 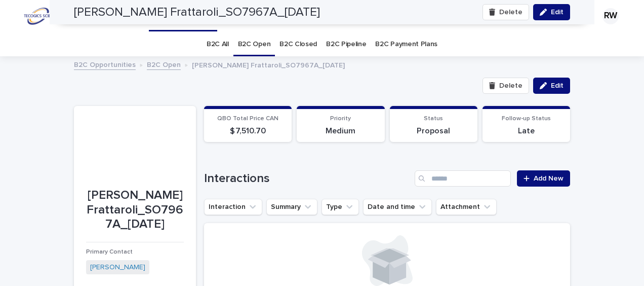 I want to click on span: QBO Total Price CAN, so click(x=248, y=119).